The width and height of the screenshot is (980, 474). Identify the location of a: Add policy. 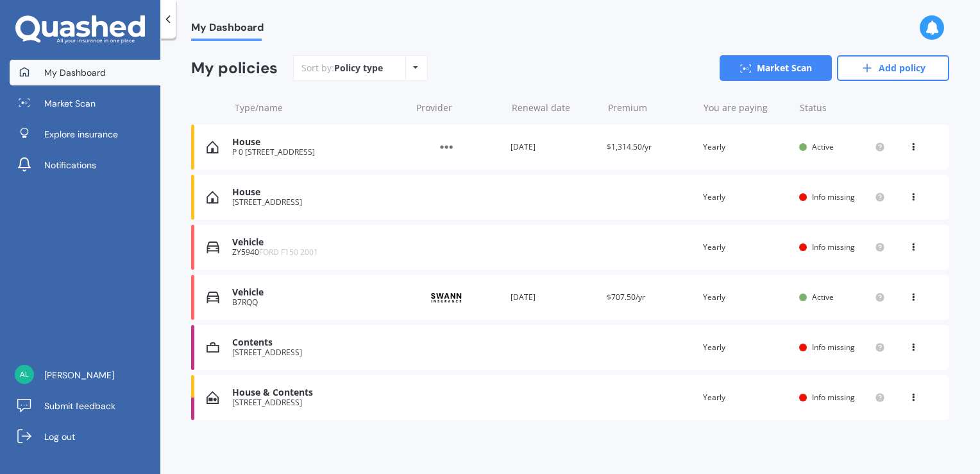
(892, 68).